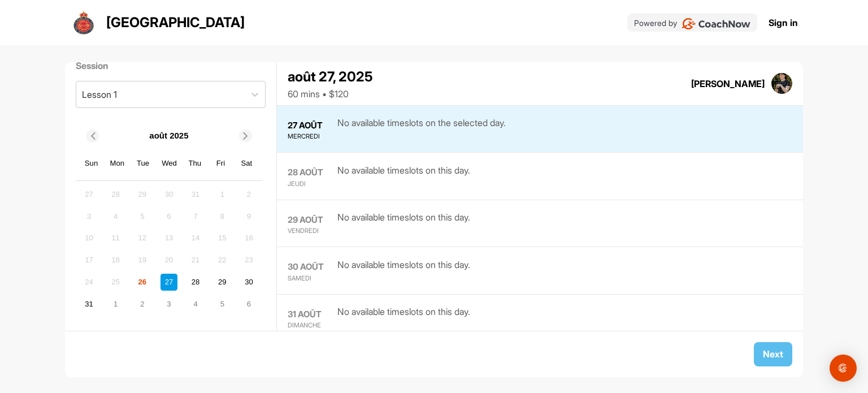 This screenshot has width=868, height=393. I want to click on div: Not available Friday, August 1st, 2025, so click(222, 195).